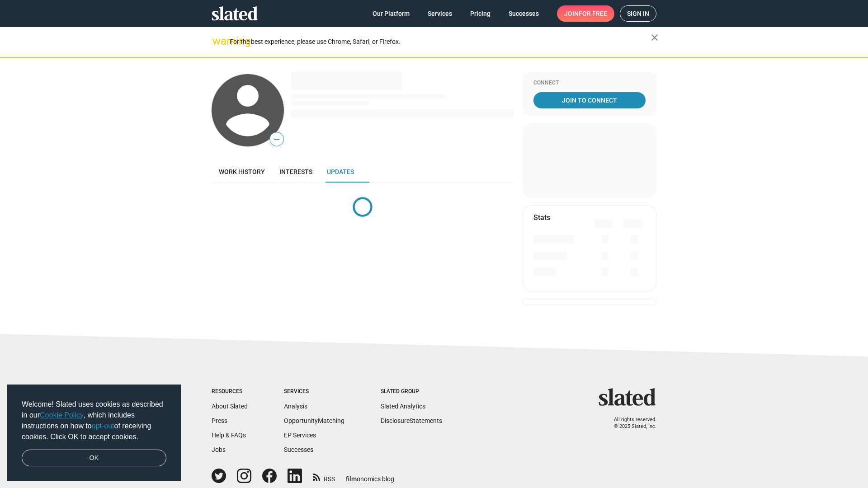 This screenshot has height=488, width=868. What do you see at coordinates (314, 420) in the screenshot?
I see `a: OpportunityMatching` at bounding box center [314, 420].